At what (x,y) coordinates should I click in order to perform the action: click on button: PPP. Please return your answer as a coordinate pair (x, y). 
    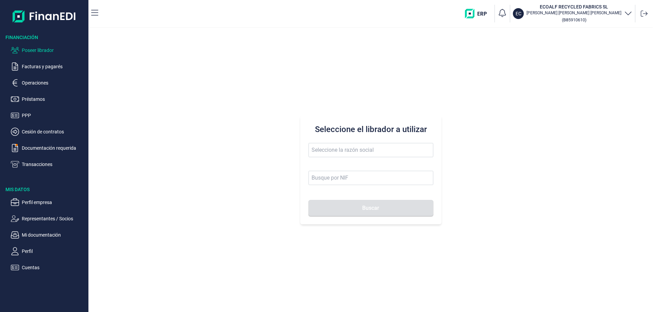
    Looking at the image, I should click on (48, 116).